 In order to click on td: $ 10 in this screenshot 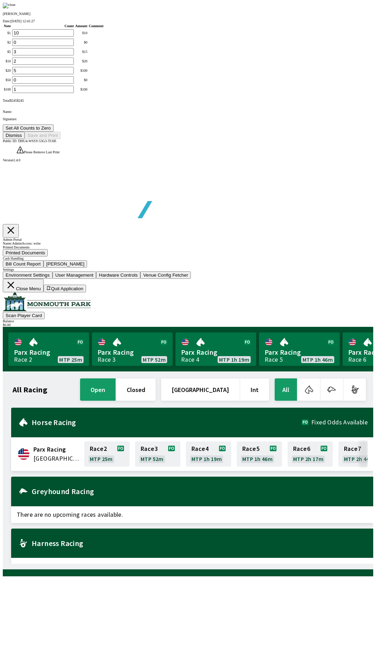, I will do `click(7, 61)`.